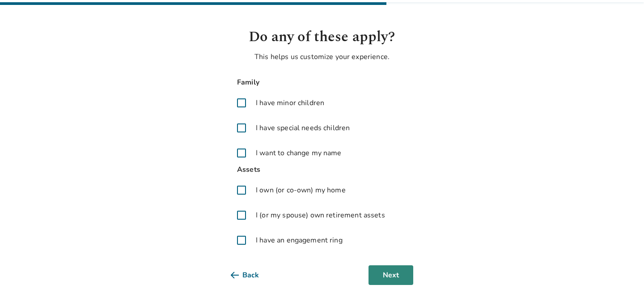  What do you see at coordinates (299, 153) in the screenshot?
I see `span: I want to change my name` at bounding box center [299, 153].